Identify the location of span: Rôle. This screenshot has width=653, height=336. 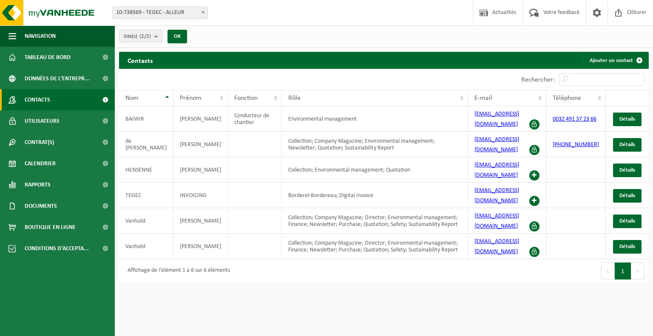
(294, 98).